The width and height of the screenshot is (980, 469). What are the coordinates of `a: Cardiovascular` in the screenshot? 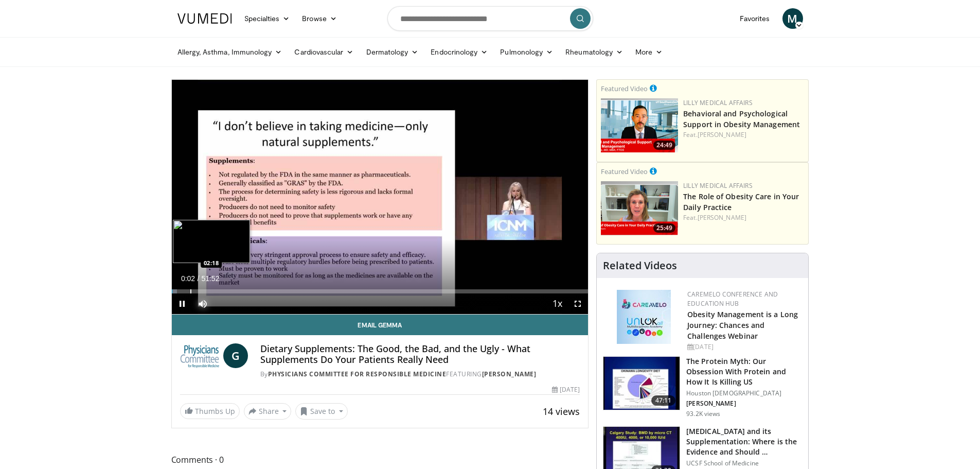 It's located at (324, 52).